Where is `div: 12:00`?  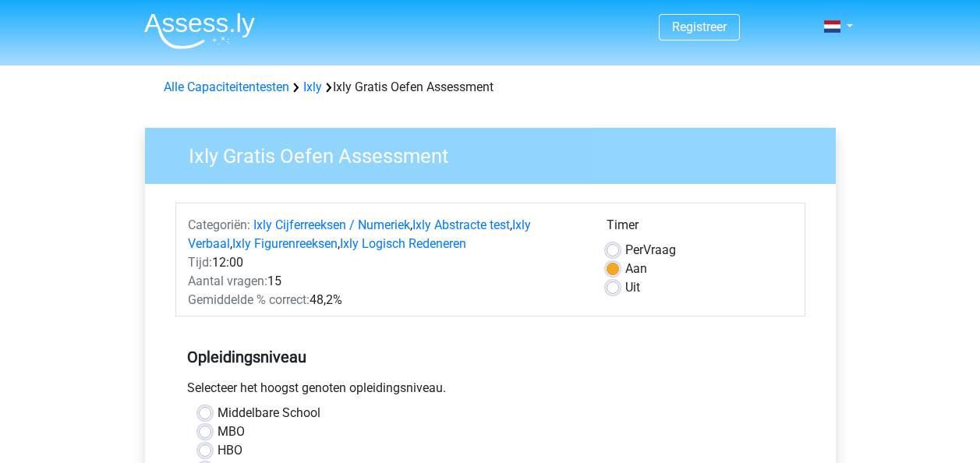
div: 12:00 is located at coordinates (385, 263).